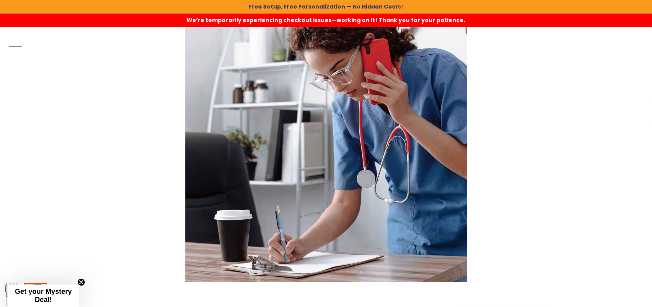 The image size is (652, 307). Describe the element at coordinates (43, 295) in the screenshot. I see `span: Get your Mystery Deal!` at that location.